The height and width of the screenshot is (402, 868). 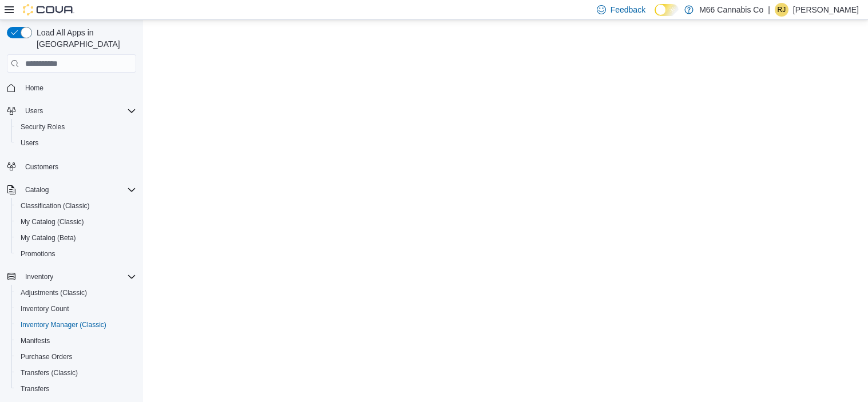 I want to click on a: Security Roles, so click(x=42, y=127).